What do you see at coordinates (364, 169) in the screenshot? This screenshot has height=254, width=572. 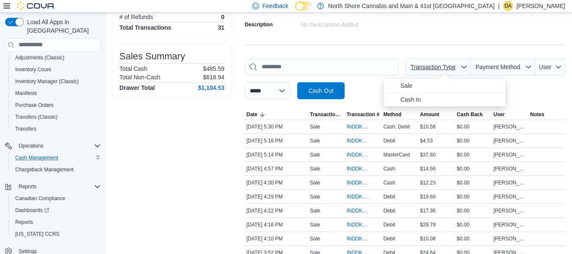 I see `button: INDDKM-51458` at bounding box center [364, 169].